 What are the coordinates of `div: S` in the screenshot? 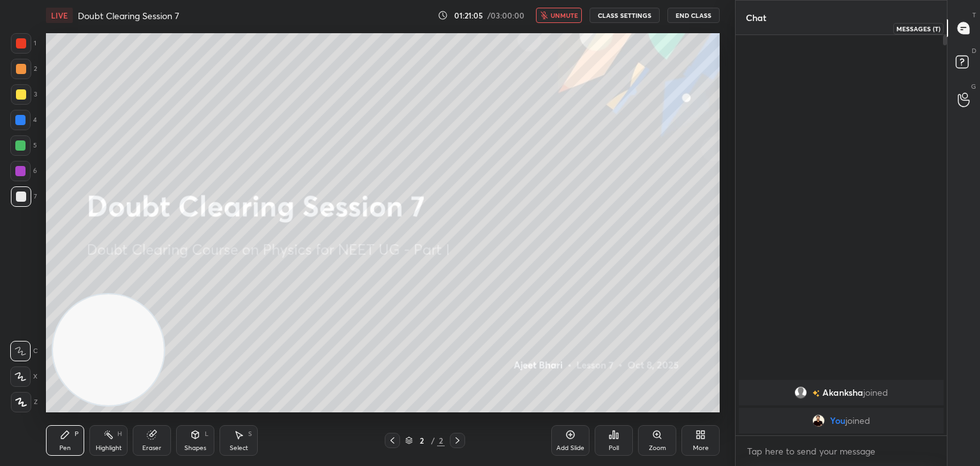 It's located at (250, 434).